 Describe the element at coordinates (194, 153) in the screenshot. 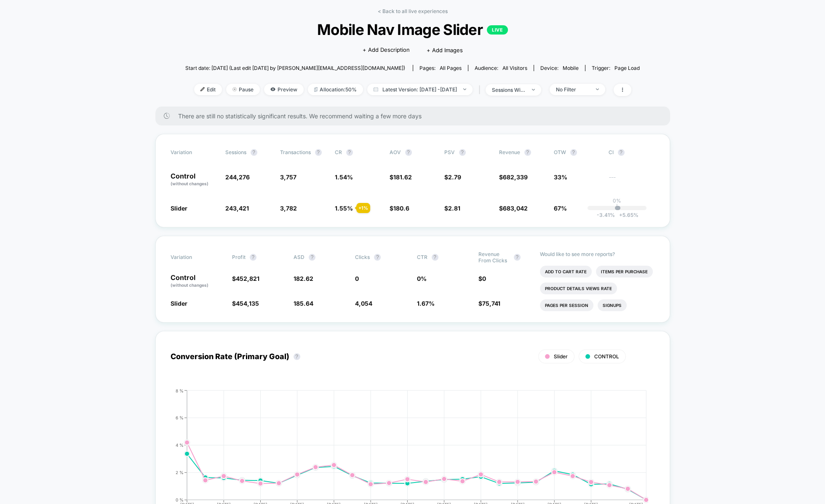

I see `span: Variation` at that location.